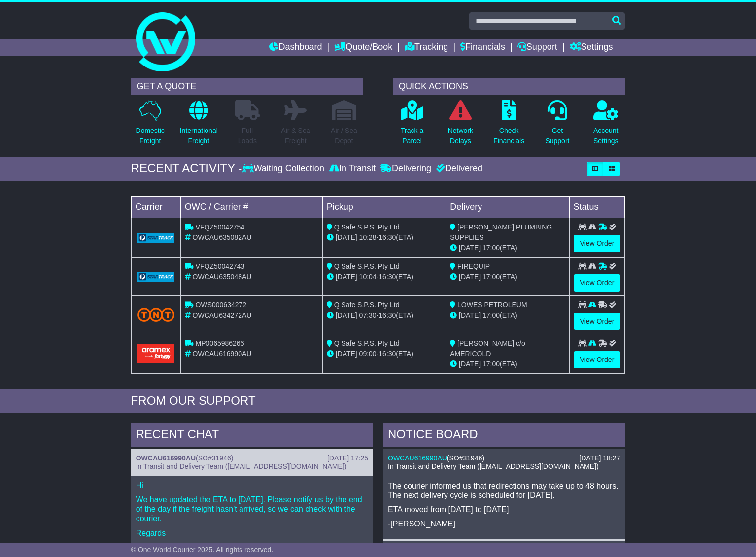 The height and width of the screenshot is (557, 756). Describe the element at coordinates (353, 169) in the screenshot. I see `div: In Transit` at that location.